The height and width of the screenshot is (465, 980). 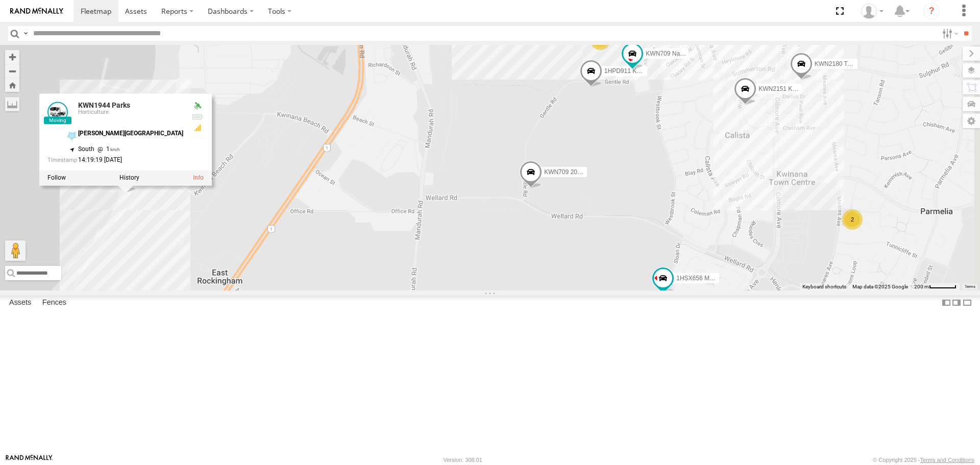 What do you see at coordinates (12, 56) in the screenshot?
I see `button: Zoom in` at bounding box center [12, 56].